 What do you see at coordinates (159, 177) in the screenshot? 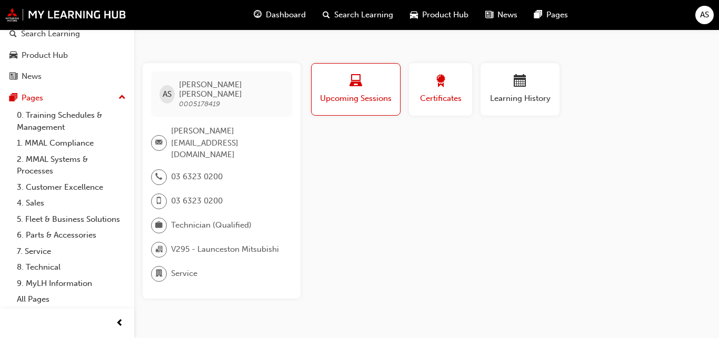
I see `span: phone-icon` at bounding box center [159, 177].